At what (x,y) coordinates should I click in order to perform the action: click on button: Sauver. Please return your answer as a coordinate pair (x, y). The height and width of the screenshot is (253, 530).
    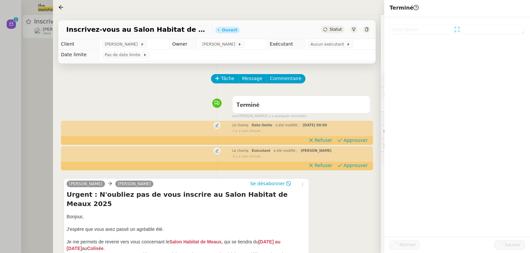
    Looking at the image, I should click on (509, 245).